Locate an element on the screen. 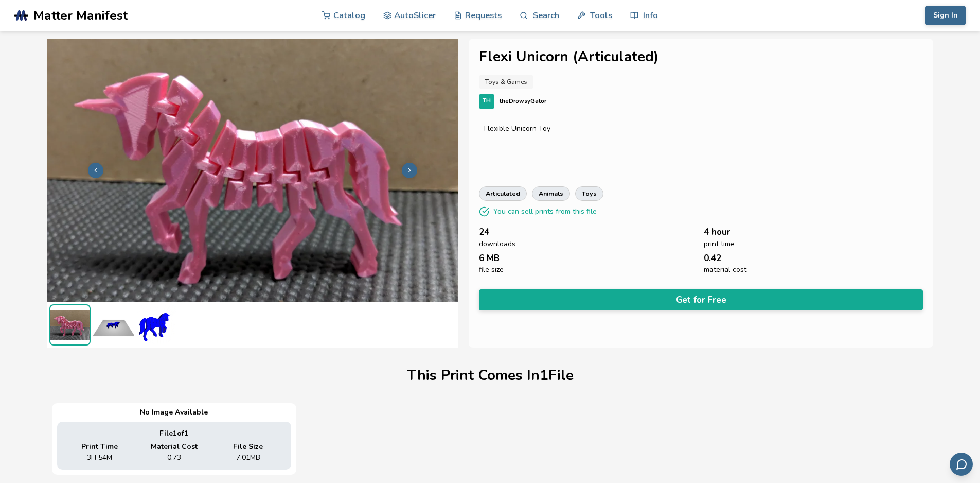  span: downloads is located at coordinates (497, 244).